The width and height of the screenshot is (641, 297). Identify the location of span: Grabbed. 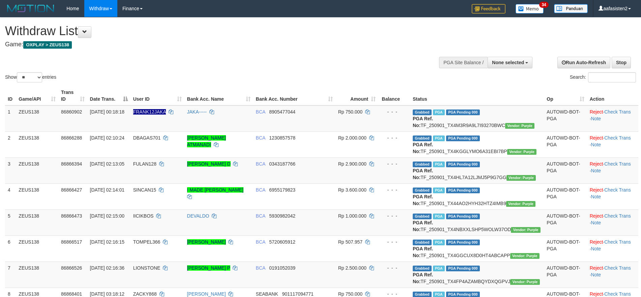
(422, 164).